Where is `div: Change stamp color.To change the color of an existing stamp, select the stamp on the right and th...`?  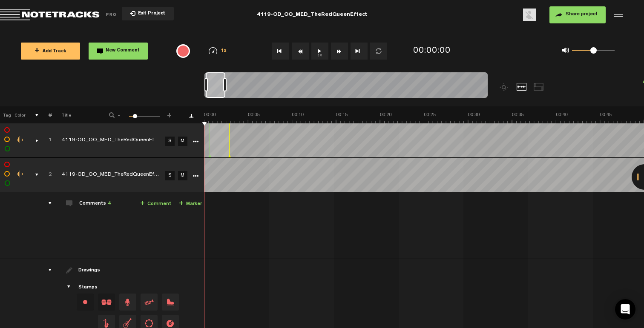 div: Change stamp color.To change the color of an existing stamp, select the stamp on the right and th... is located at coordinates (85, 302).